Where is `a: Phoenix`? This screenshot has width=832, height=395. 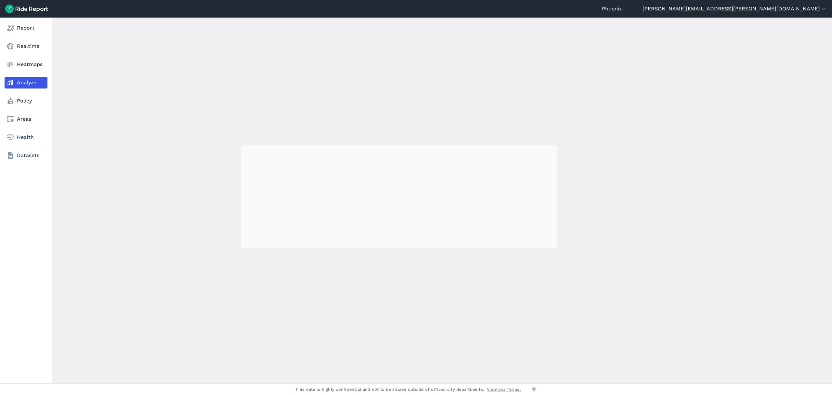 a: Phoenix is located at coordinates (612, 9).